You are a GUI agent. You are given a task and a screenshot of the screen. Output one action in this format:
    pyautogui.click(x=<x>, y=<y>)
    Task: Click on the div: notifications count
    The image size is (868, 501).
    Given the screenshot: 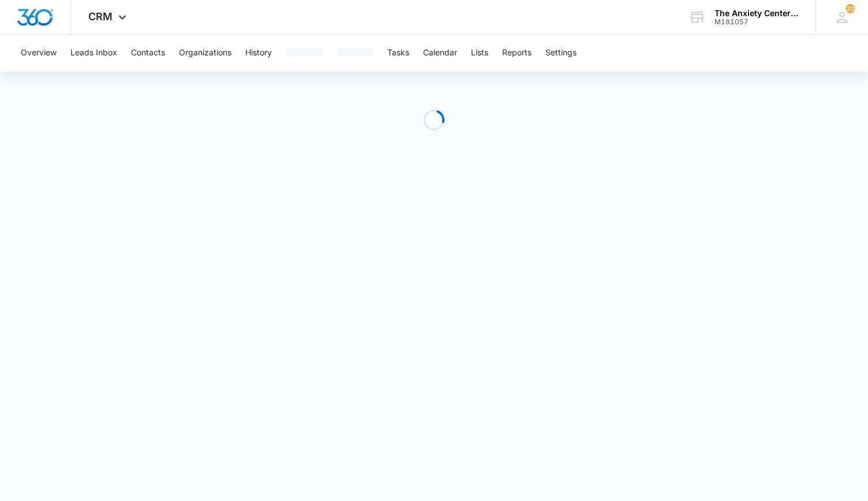 What is the action you would take?
    pyautogui.click(x=850, y=9)
    